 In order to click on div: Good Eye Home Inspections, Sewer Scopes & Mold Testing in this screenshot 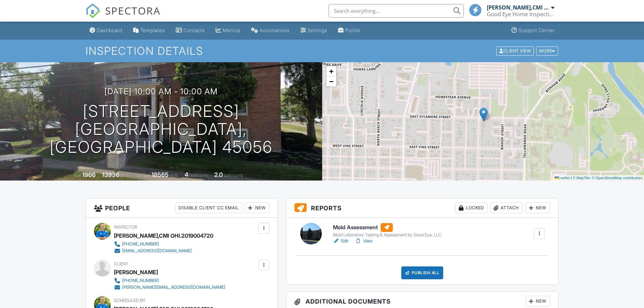, I will do `click(521, 14)`.